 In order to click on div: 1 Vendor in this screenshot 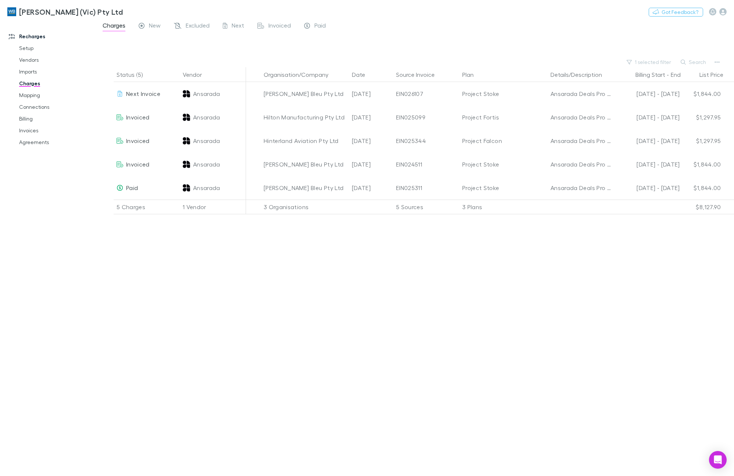, I will do `click(213, 207)`.